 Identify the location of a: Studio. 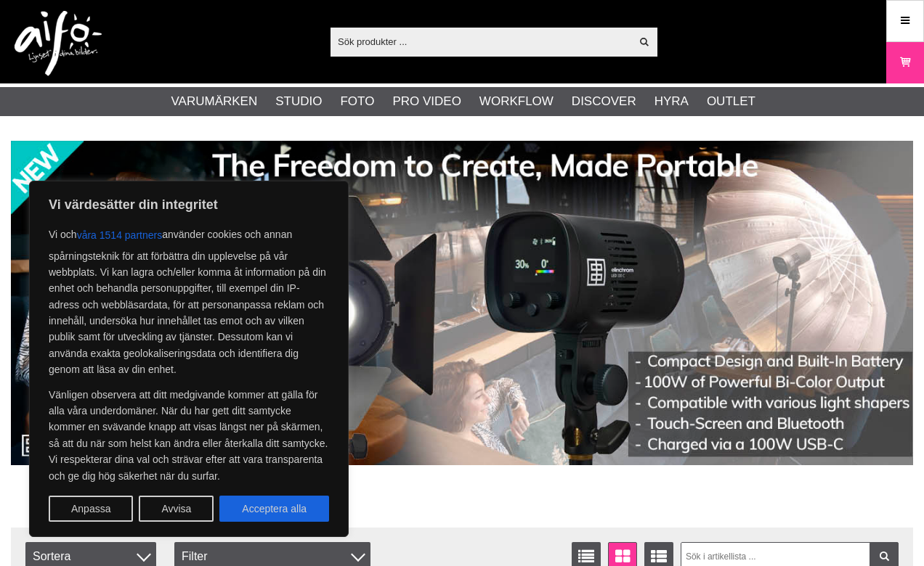
(298, 102).